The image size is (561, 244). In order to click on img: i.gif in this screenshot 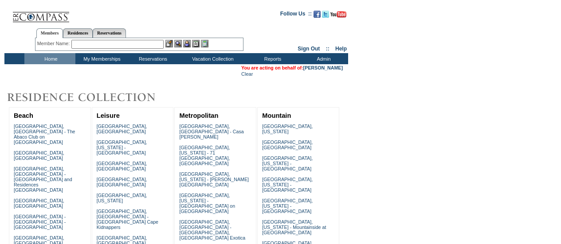, I will do `click(8, 13)`.